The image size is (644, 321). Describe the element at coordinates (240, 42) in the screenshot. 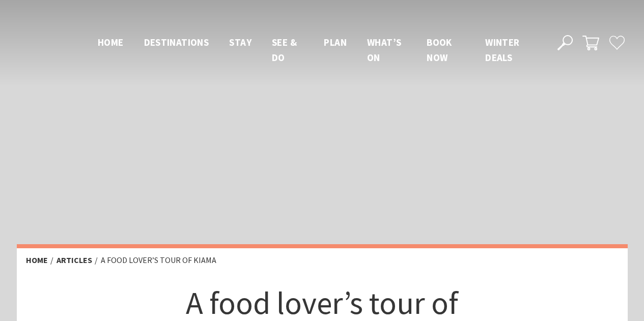

I see `span: Stay` at that location.